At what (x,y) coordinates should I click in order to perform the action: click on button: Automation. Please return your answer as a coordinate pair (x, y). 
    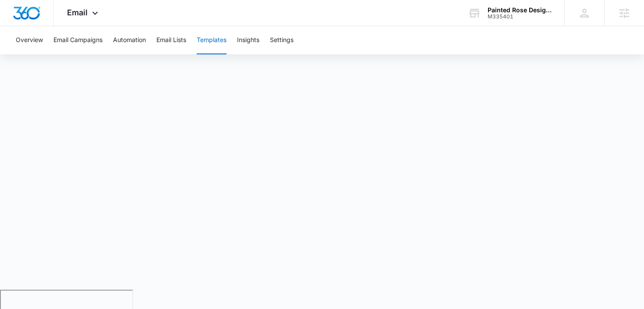
    Looking at the image, I should click on (130, 40).